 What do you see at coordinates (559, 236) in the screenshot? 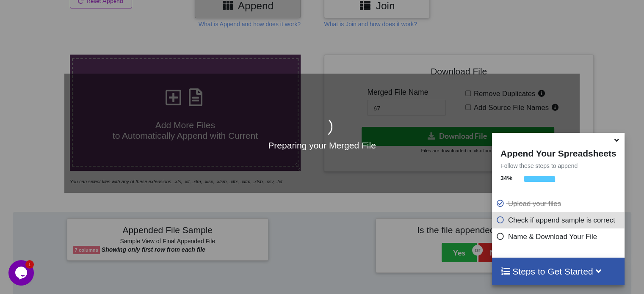
I see `p: Name & Download Your File` at bounding box center [559, 236].